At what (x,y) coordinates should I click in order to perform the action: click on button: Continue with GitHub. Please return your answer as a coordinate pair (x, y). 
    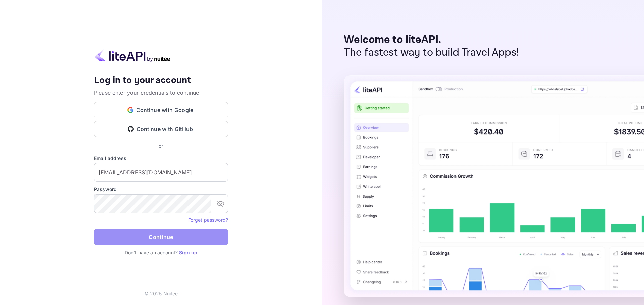
    Looking at the image, I should click on (161, 129).